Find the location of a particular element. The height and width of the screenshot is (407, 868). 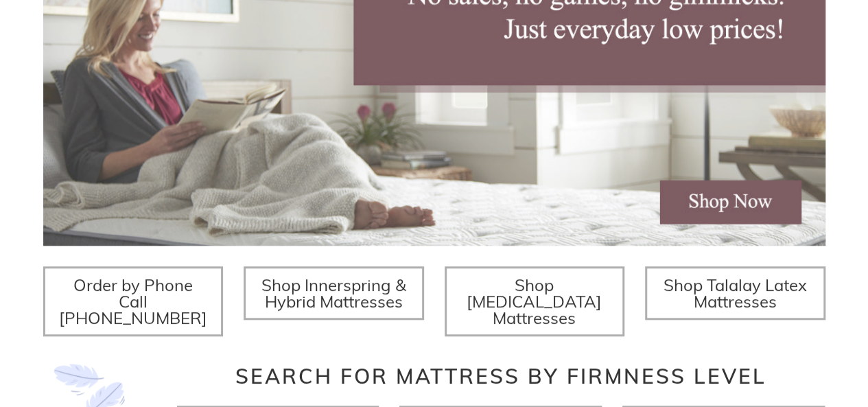

span: Shop Talalay Latex Mattresses is located at coordinates (735, 293).